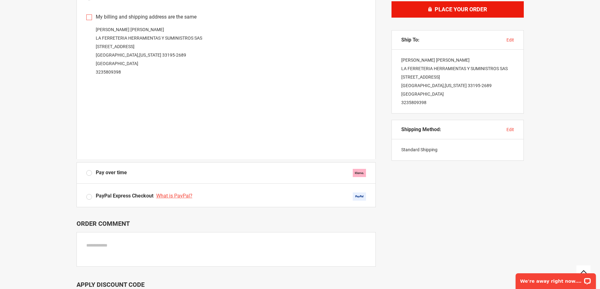  Describe the element at coordinates (359, 173) in the screenshot. I see `img: klarna.svg` at that location.